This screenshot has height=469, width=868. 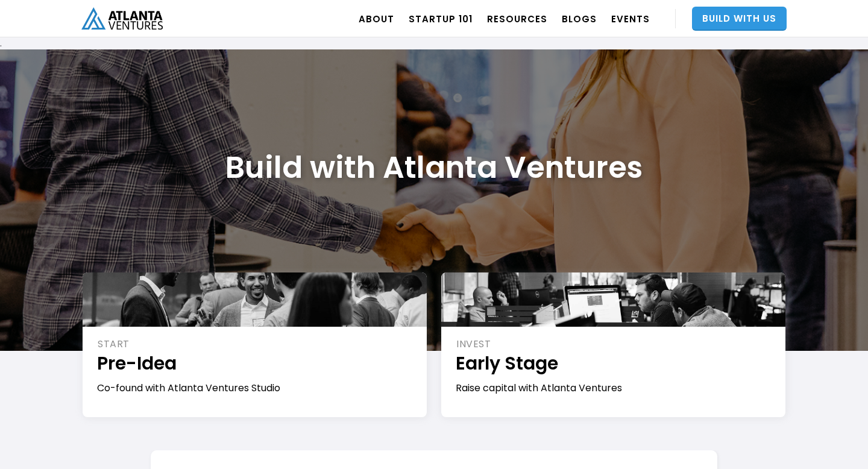 What do you see at coordinates (579, 19) in the screenshot?
I see `a: BLOGS` at bounding box center [579, 19].